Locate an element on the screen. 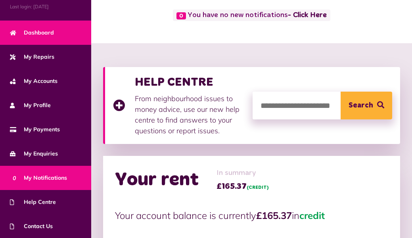 This screenshot has height=238, width=412. h3: HELP CENTRE is located at coordinates (190, 82).